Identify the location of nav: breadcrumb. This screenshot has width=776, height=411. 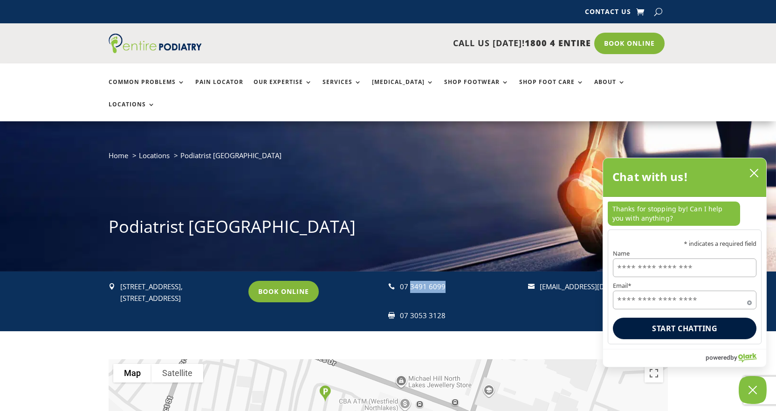
(388, 159).